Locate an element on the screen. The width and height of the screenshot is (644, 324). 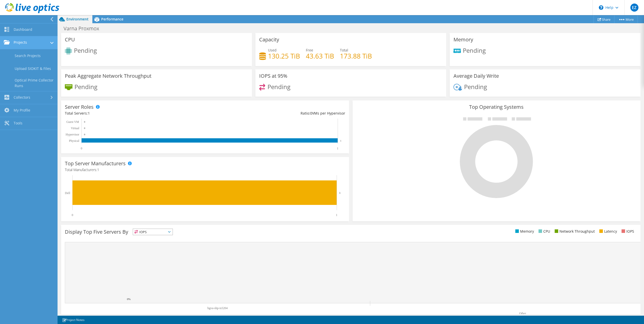
h3: IOPS at 95% is located at coordinates (273, 76).